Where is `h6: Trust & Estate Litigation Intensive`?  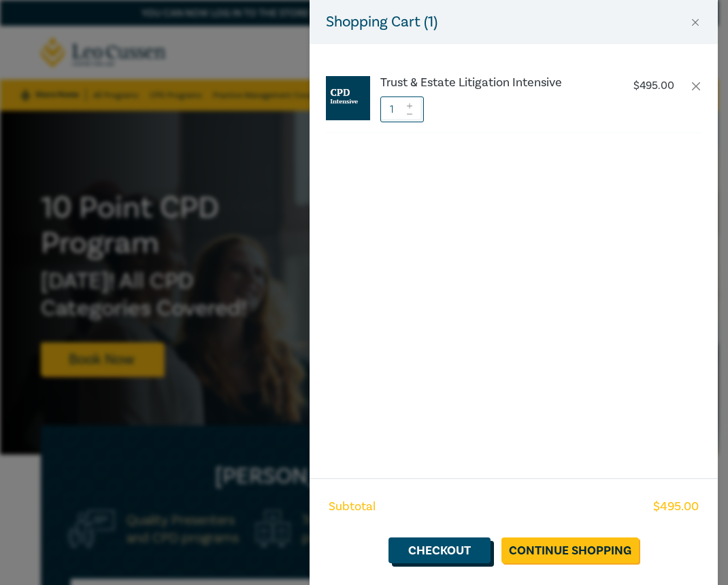
h6: Trust & Estate Litigation Intensive is located at coordinates (493, 83).